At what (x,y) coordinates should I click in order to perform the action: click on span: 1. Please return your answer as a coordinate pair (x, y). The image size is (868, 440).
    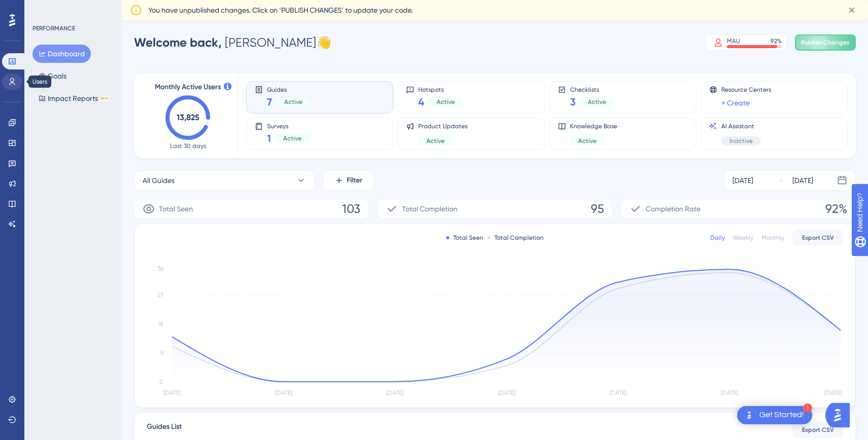
    Looking at the image, I should click on (269, 138).